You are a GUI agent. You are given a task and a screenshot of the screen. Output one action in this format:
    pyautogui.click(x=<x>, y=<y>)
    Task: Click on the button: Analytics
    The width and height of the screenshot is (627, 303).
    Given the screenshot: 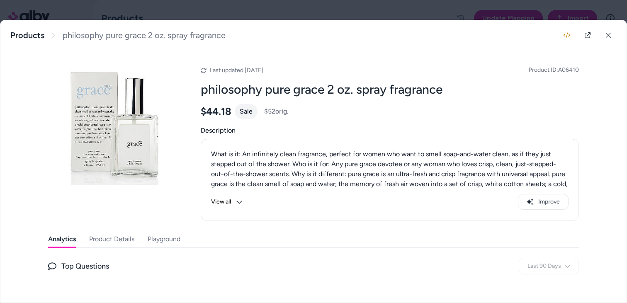 What is the action you would take?
    pyautogui.click(x=62, y=239)
    